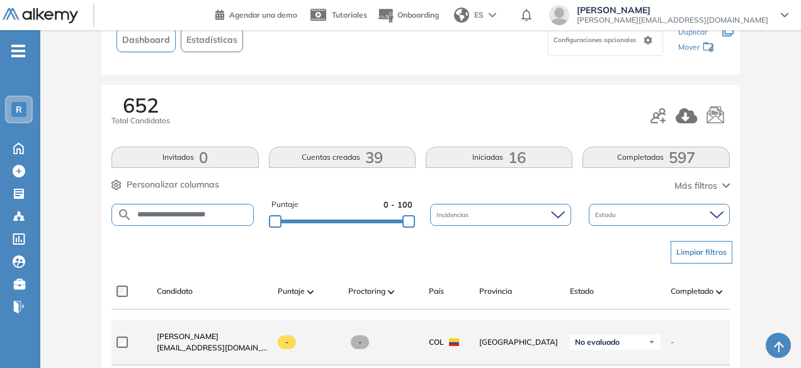 The width and height of the screenshot is (801, 368). What do you see at coordinates (146, 40) in the screenshot?
I see `button: Dashboard` at bounding box center [146, 40].